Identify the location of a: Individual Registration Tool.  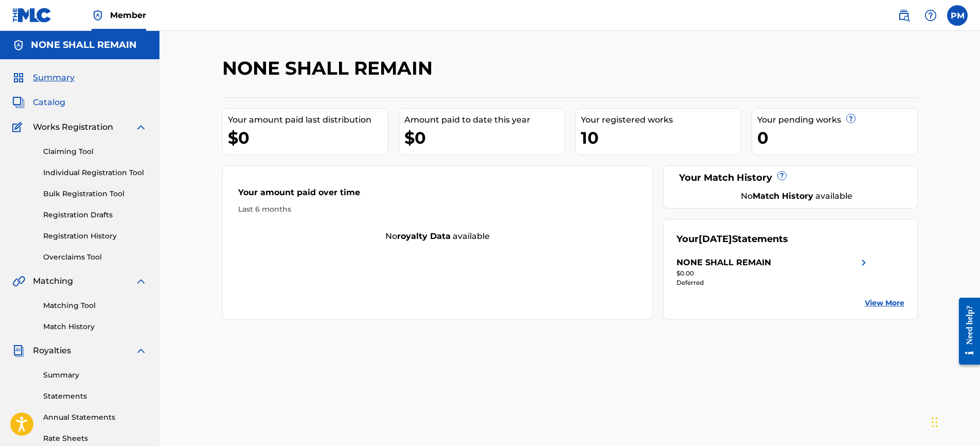
(95, 173).